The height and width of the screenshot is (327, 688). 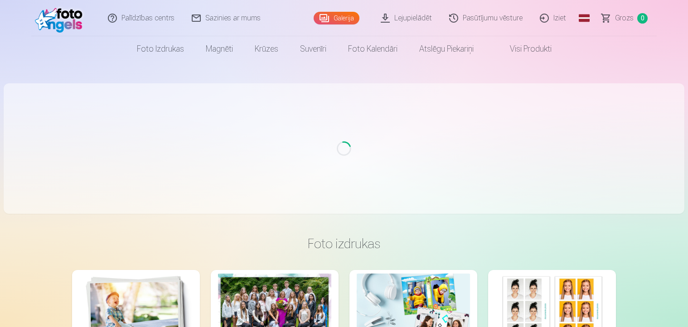 I want to click on a: Visi produkti, so click(x=523, y=49).